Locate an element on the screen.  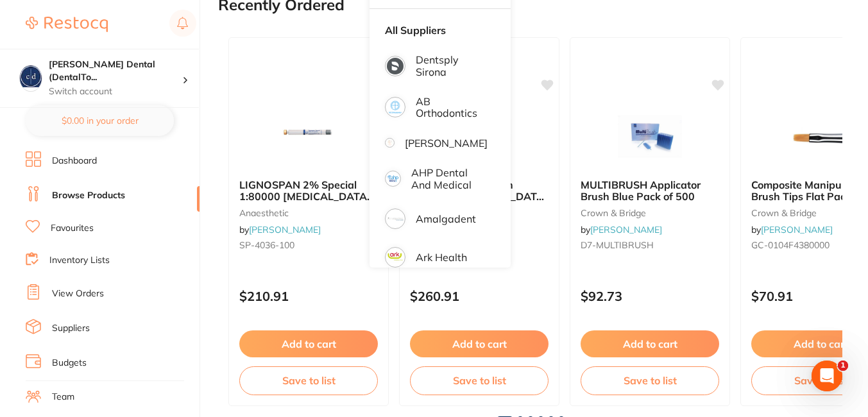
img: Dentsply Sirona is located at coordinates (395, 66).